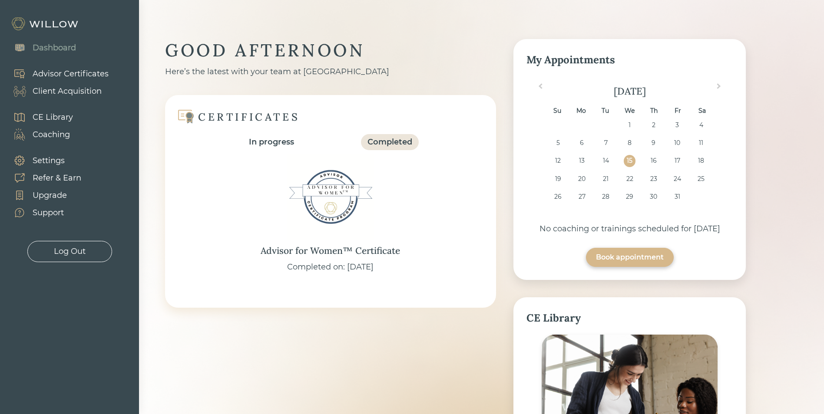  What do you see at coordinates (630, 258) in the screenshot?
I see `div: Book appointment` at bounding box center [630, 258].